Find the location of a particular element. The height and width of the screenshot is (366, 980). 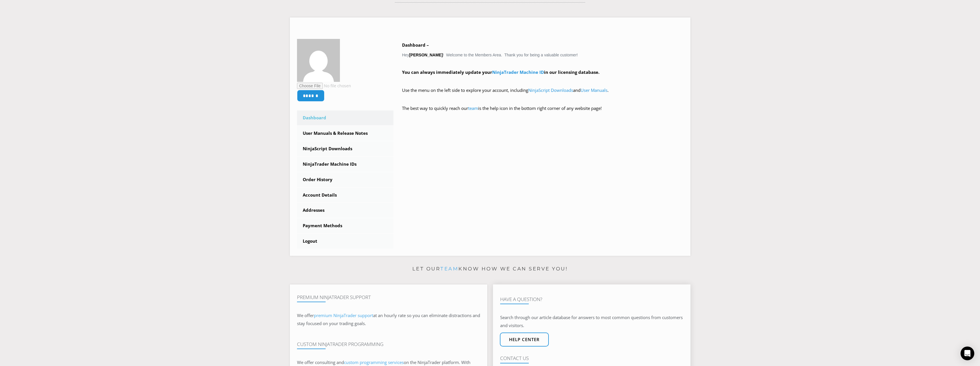

strong: You can always immediately update your in our licensing database. is located at coordinates (501, 72).